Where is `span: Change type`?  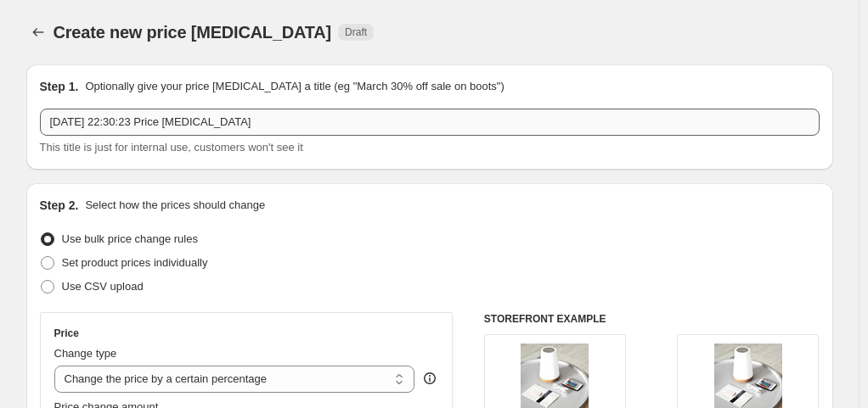
span: Change type is located at coordinates (86, 353).